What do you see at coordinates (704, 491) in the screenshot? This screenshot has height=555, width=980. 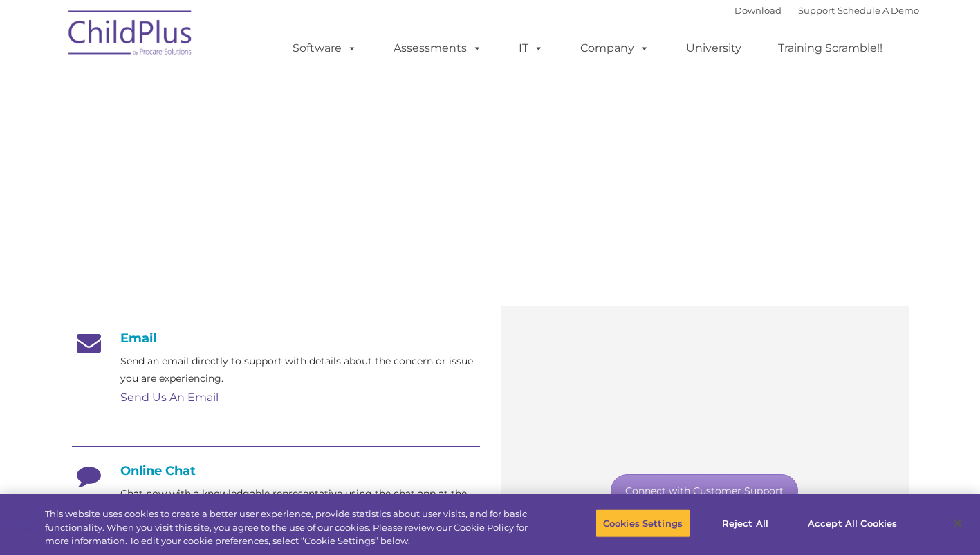 I see `a: Connect with Customer Support` at bounding box center [704, 491].